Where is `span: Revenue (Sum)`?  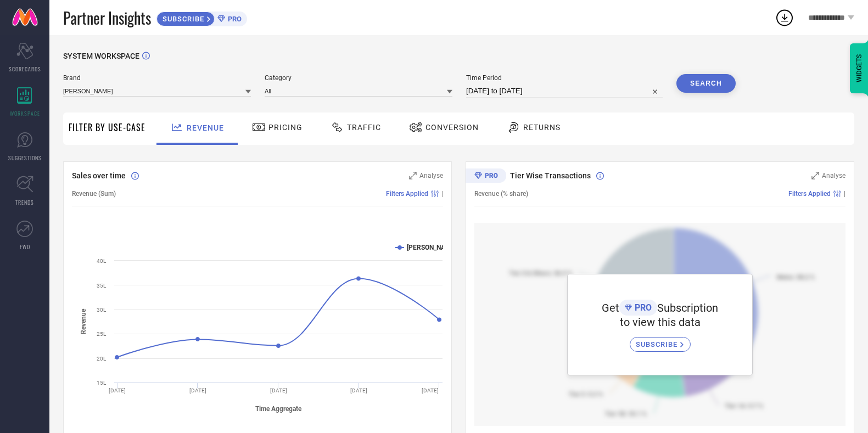 span: Revenue (Sum) is located at coordinates (94, 194).